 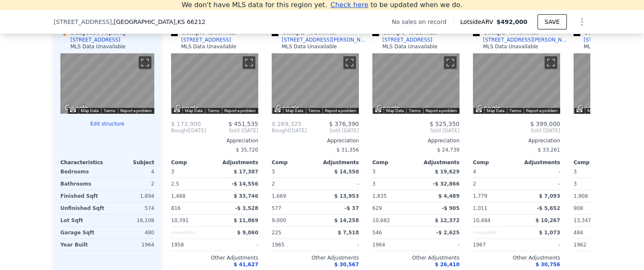 I want to click on span: 629, so click(x=377, y=208).